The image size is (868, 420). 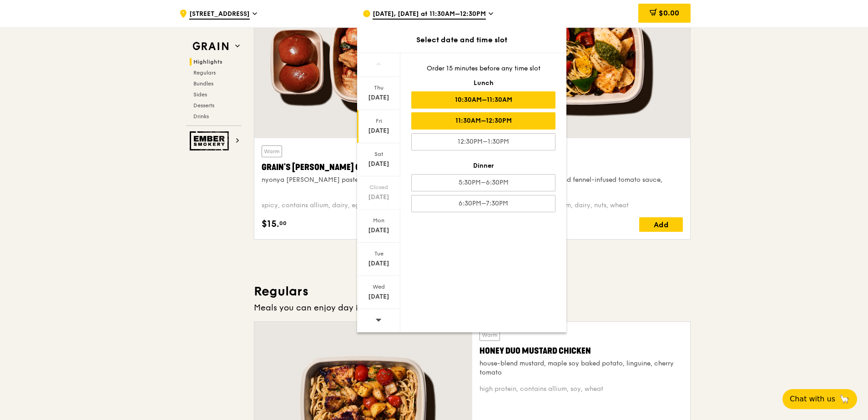 What do you see at coordinates (661, 224) in the screenshot?
I see `div: Add` at bounding box center [661, 224].